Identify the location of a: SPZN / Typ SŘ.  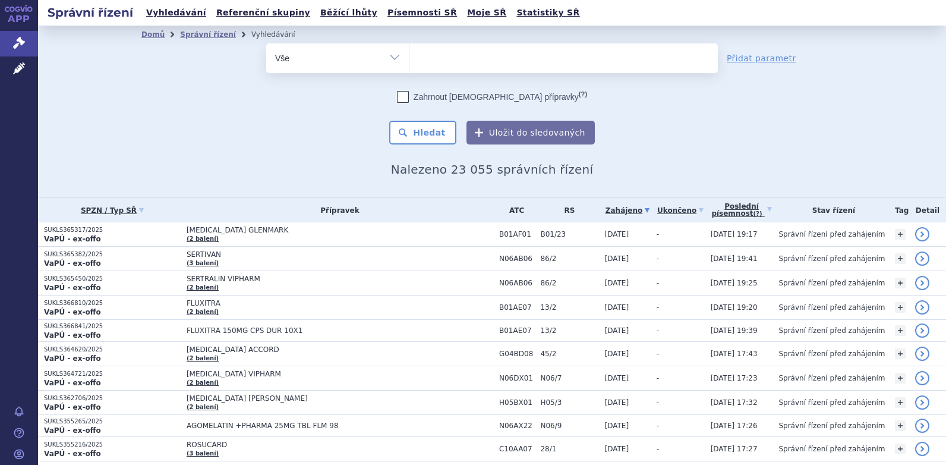
(112, 210).